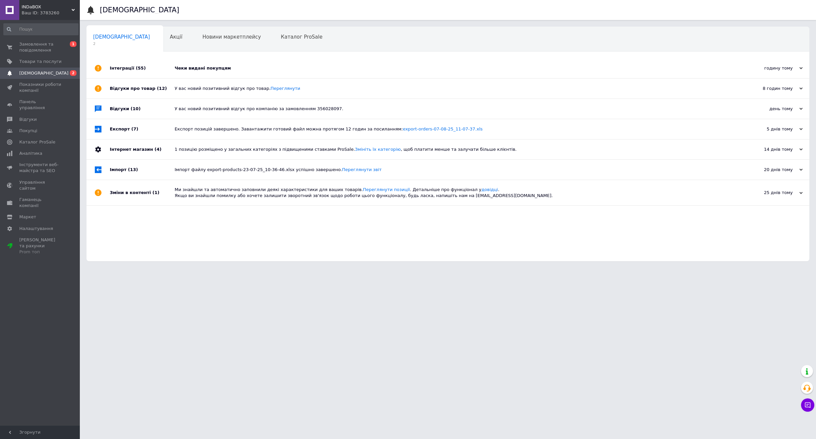 The image size is (816, 439). Describe the element at coordinates (142, 170) in the screenshot. I see `div: Імпорт` at that location.